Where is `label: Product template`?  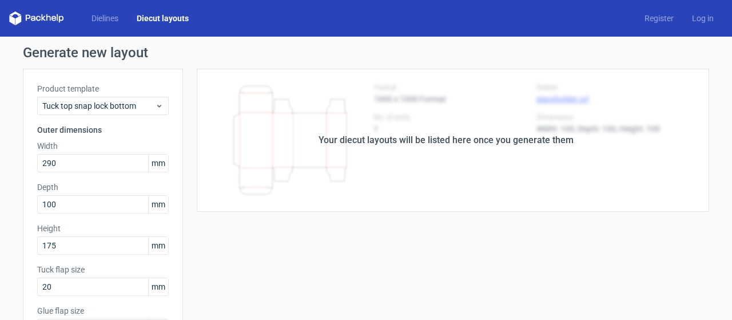
label: Product template is located at coordinates (103, 89).